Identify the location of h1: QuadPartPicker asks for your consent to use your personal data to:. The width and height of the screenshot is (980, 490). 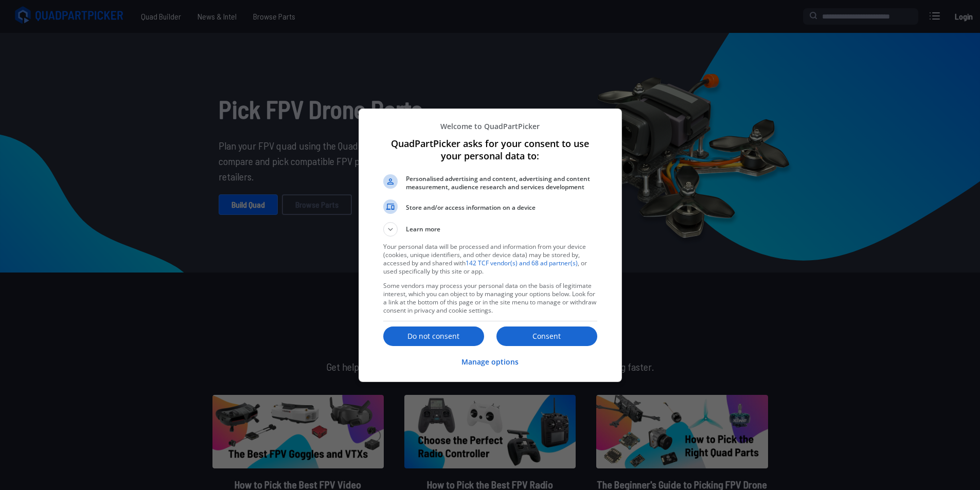
(490, 150).